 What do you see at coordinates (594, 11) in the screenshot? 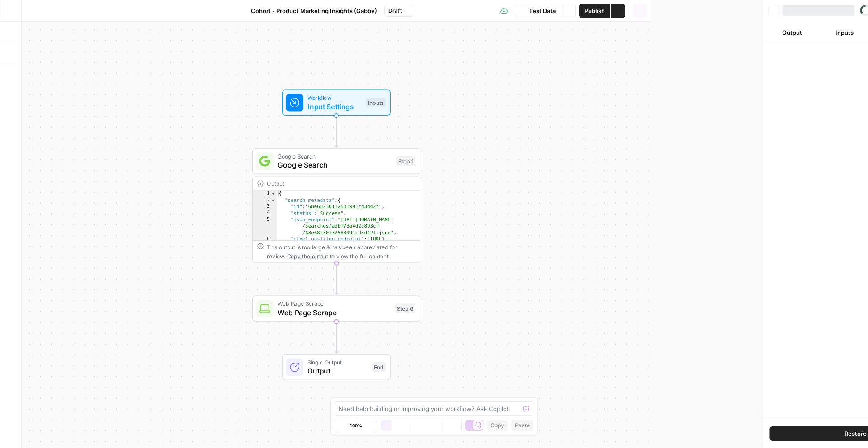
I see `span: Publish` at bounding box center [594, 11].